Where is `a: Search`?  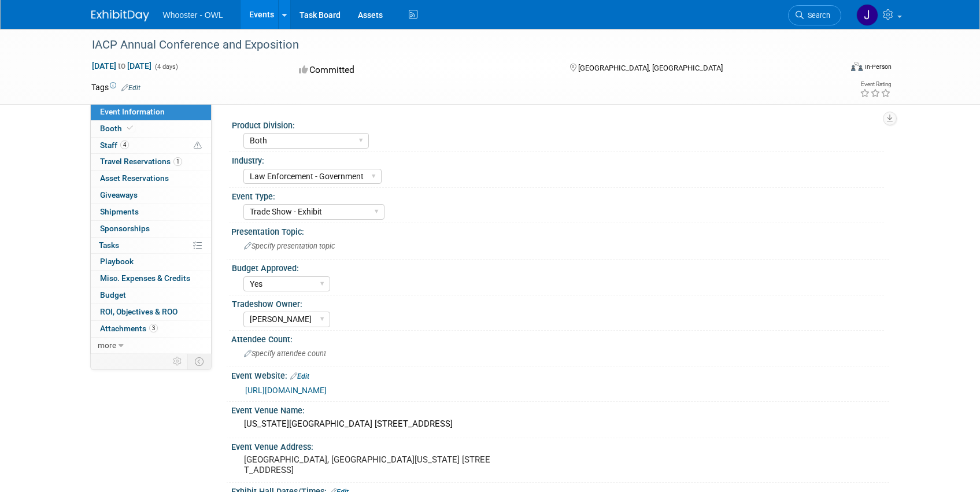
a: Search is located at coordinates (814, 15).